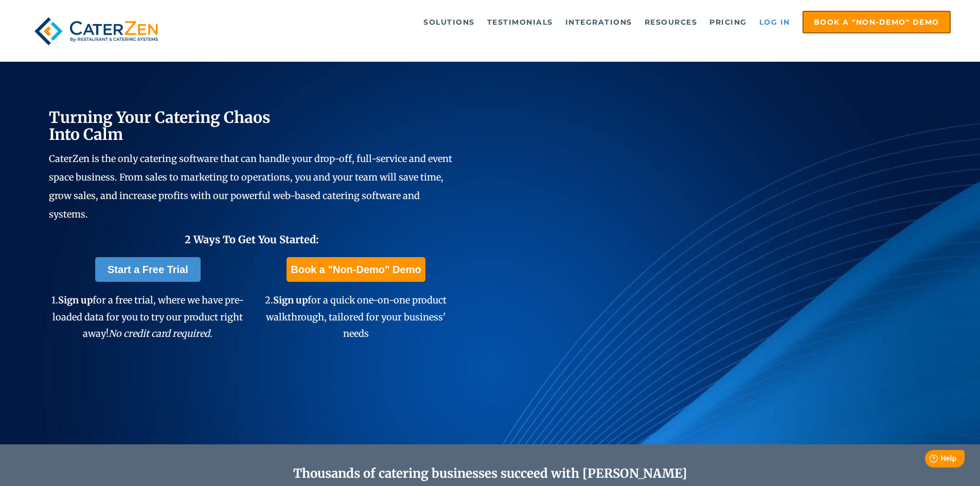 This screenshot has height=486, width=980. What do you see at coordinates (60, 12) in the screenshot?
I see `span: Help` at bounding box center [60, 12].